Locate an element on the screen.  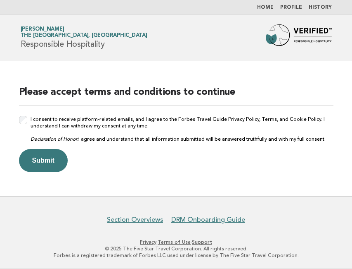
a: History is located at coordinates (321, 7).